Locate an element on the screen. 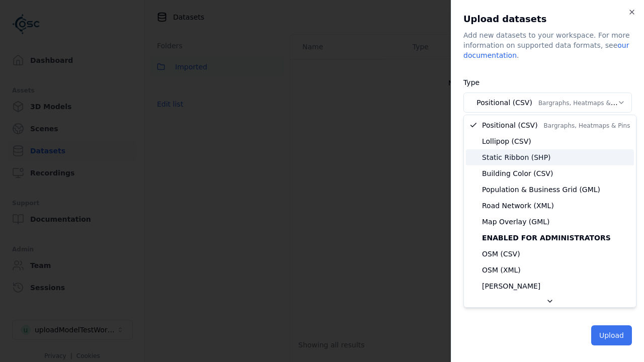 Image resolution: width=644 pixels, height=362 pixels. div: Enabled for administrators is located at coordinates (550, 238).